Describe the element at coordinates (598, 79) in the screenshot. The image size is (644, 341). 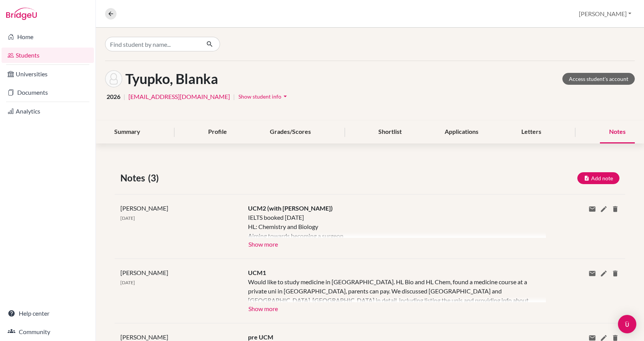
I see `a: Access student's account` at that location.